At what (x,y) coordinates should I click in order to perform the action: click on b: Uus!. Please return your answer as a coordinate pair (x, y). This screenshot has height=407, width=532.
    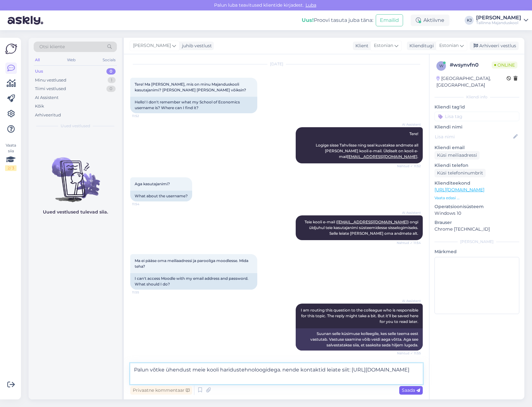
    Looking at the image, I should click on (308, 20).